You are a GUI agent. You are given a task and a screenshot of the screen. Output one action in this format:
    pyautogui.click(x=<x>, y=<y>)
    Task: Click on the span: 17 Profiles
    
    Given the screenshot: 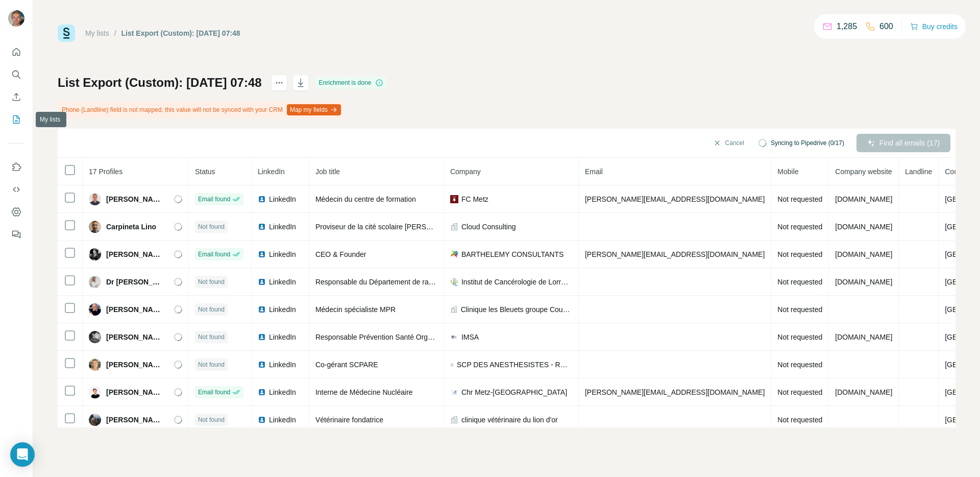 What is the action you would take?
    pyautogui.click(x=106, y=172)
    